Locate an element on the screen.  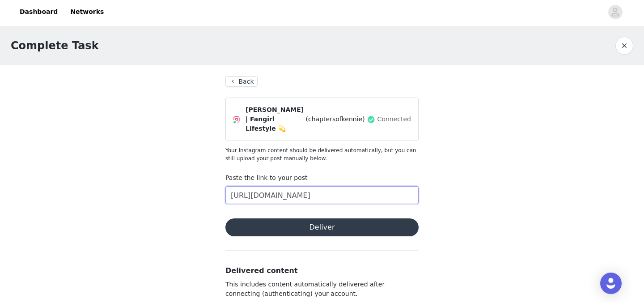
h1: Complete Task is located at coordinates (54, 46).